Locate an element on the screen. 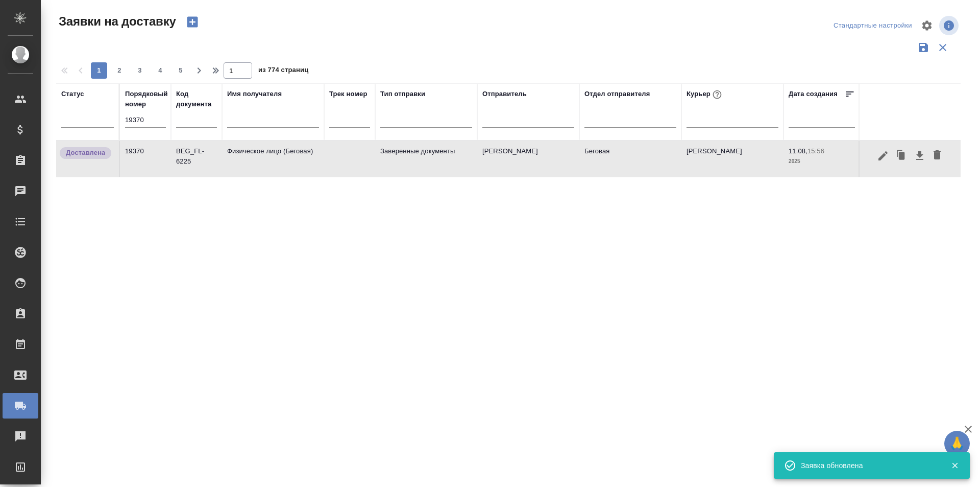 This screenshot has height=487, width=980. td: Физическое лицо (Беговая) is located at coordinates (273, 158).